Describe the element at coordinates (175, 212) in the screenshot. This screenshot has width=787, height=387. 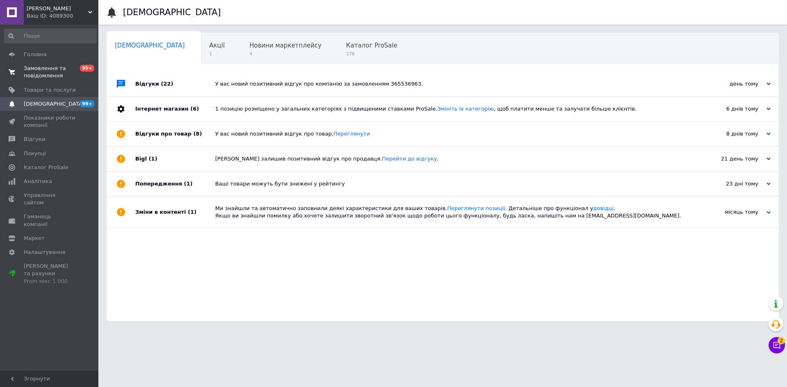
I see `div: Зміни в контенті` at that location.